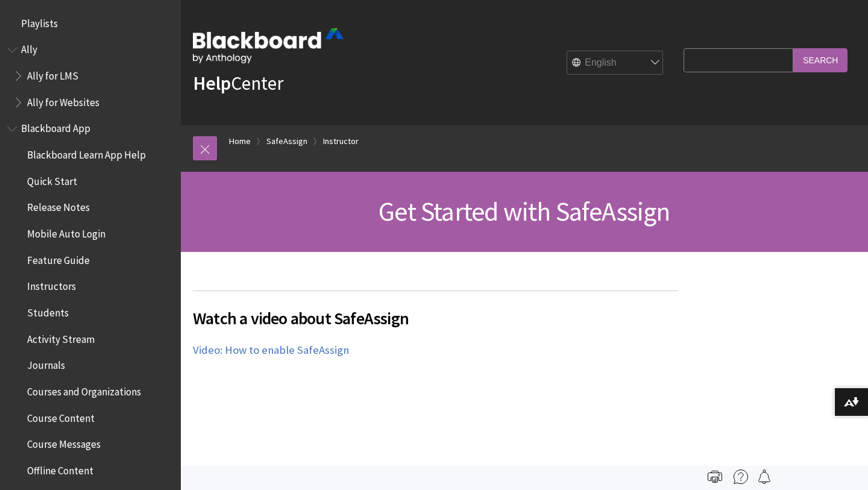  Describe the element at coordinates (29, 48) in the screenshot. I see `span: Ally` at that location.